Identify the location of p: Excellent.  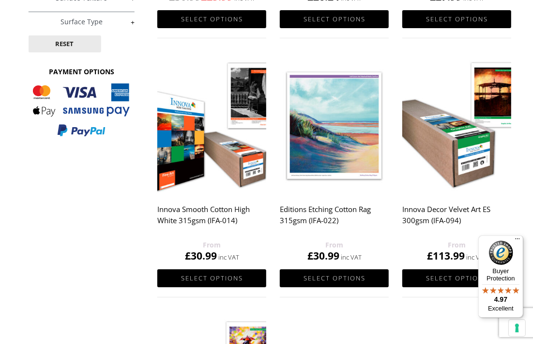
(501, 308).